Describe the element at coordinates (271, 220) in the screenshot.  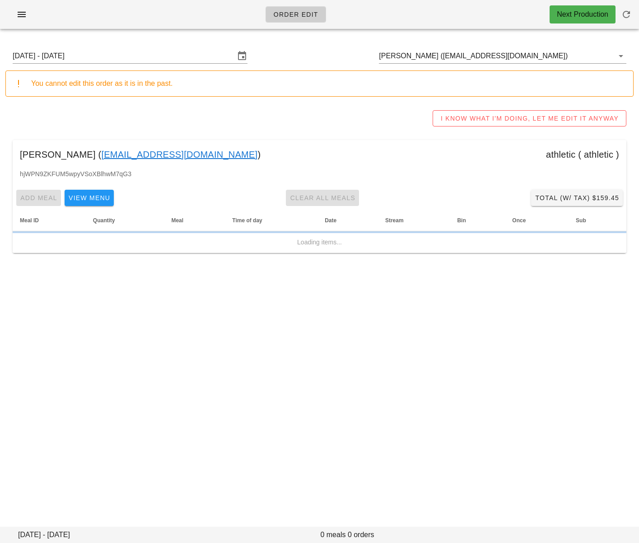
I see `th: Time of day: Not sorted. Activate to sort ascending.` at that location.